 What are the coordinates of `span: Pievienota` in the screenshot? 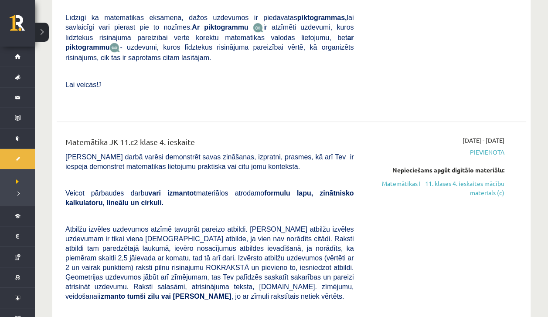 It's located at (435, 152).